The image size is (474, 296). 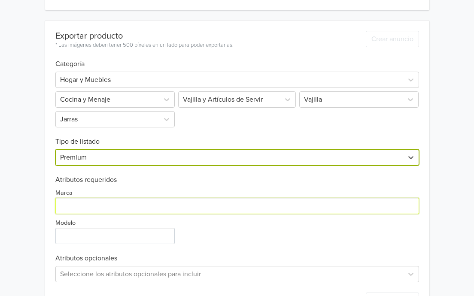 I want to click on h6: Categoría, so click(x=237, y=59).